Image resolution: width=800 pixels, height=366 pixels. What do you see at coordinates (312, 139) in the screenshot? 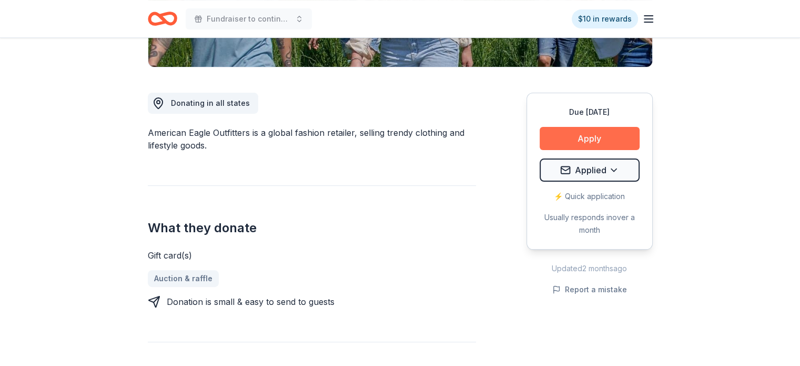
I see `div: American Eagle Outfitters is a global fashion retailer, selling trendy clothing and lifestyle goods.` at bounding box center [312, 139].